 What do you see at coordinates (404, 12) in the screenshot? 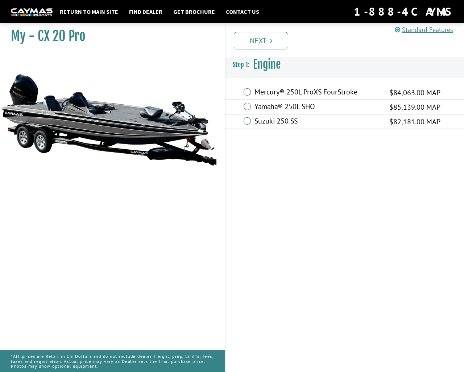
I see `div: 1-888-4CAYMAS` at bounding box center [404, 12].